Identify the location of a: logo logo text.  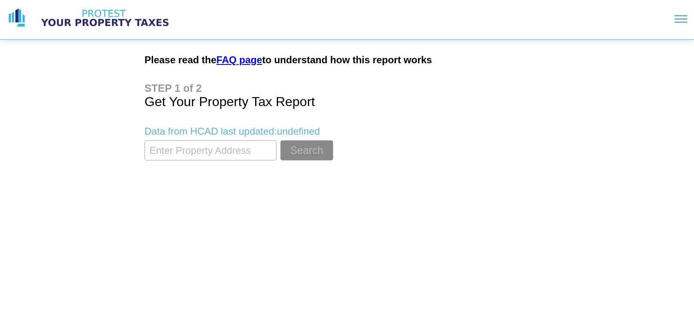
(91, 18).